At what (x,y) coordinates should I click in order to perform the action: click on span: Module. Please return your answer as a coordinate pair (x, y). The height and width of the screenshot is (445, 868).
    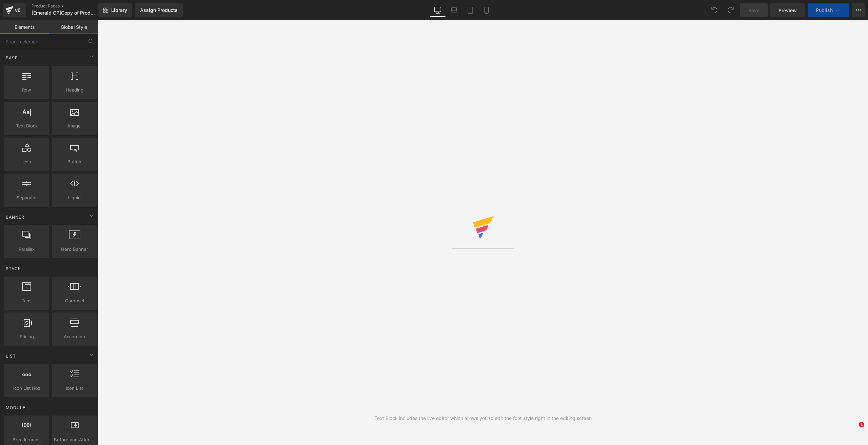
    Looking at the image, I should click on (16, 407).